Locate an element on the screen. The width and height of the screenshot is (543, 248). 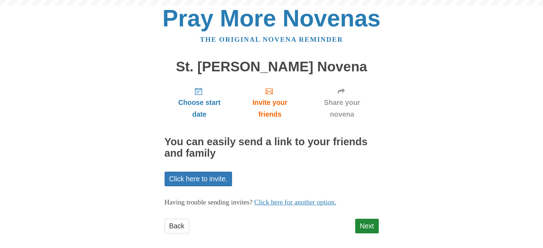
a: Choose start date is located at coordinates (199, 102).